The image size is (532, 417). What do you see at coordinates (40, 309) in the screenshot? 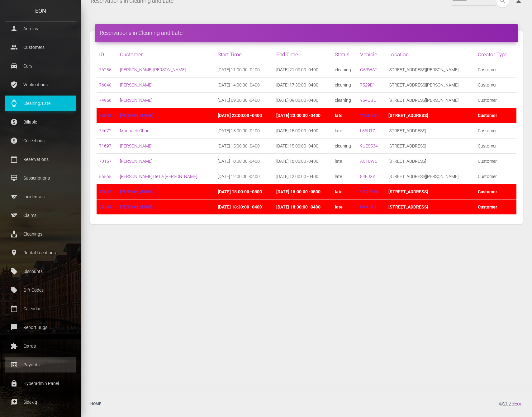
I see `p: Calendar` at bounding box center [40, 309].